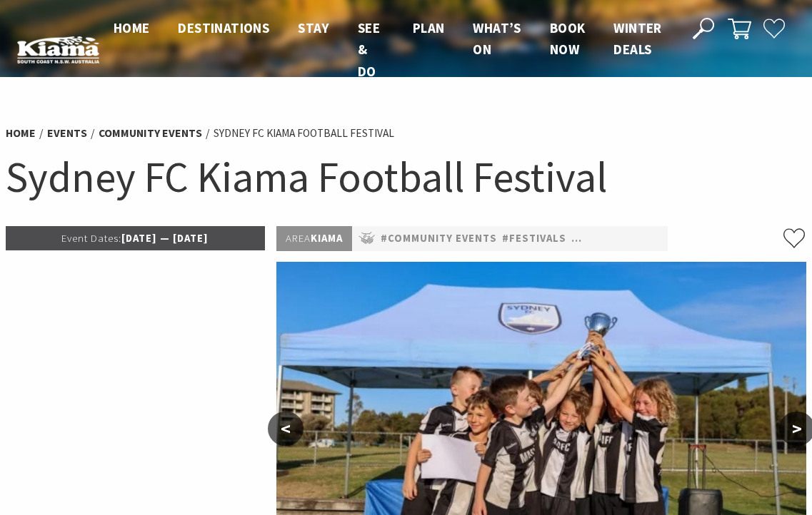 The width and height of the screenshot is (812, 515). What do you see at coordinates (368, 49) in the screenshot?
I see `span: See & Do` at bounding box center [368, 49].